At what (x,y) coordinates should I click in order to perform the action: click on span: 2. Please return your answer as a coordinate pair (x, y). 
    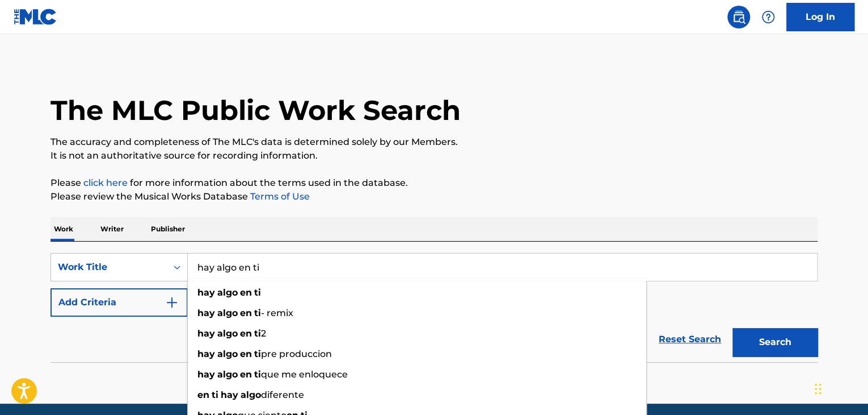
    Looking at the image, I should click on (263, 333).